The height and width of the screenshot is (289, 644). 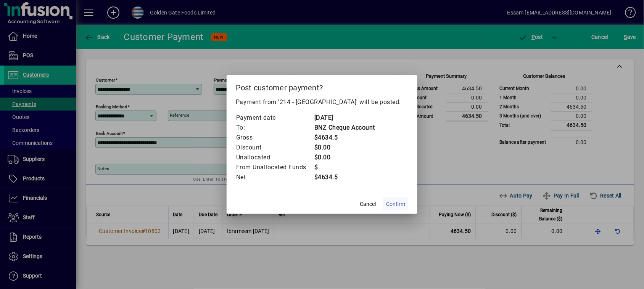 I want to click on td: Discount, so click(x=275, y=148).